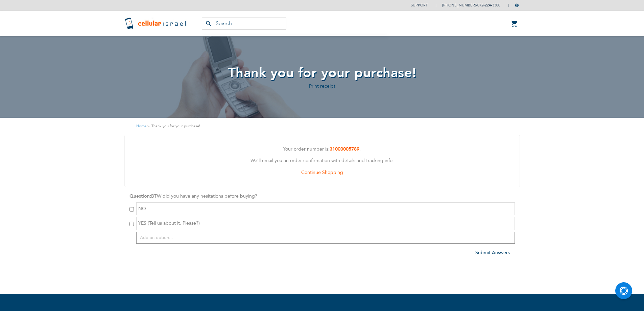  I want to click on a: Support, so click(419, 5).